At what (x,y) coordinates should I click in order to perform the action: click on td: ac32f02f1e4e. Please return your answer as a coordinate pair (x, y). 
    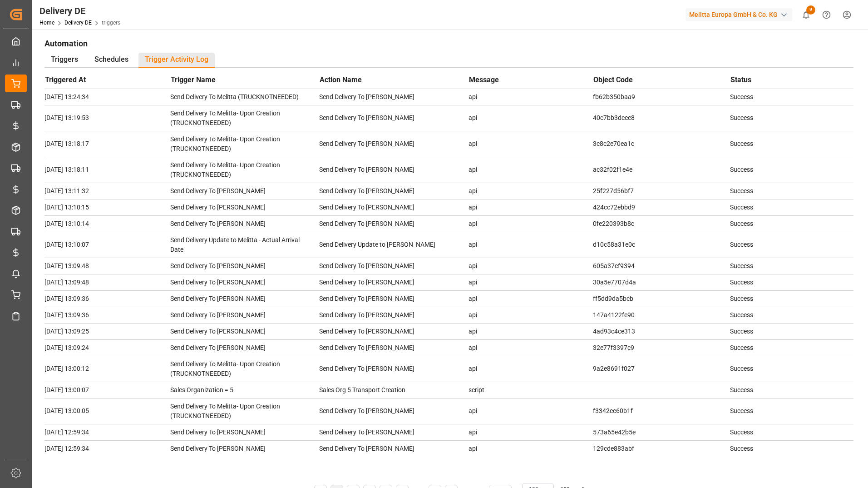
    Looking at the image, I should click on (661, 169).